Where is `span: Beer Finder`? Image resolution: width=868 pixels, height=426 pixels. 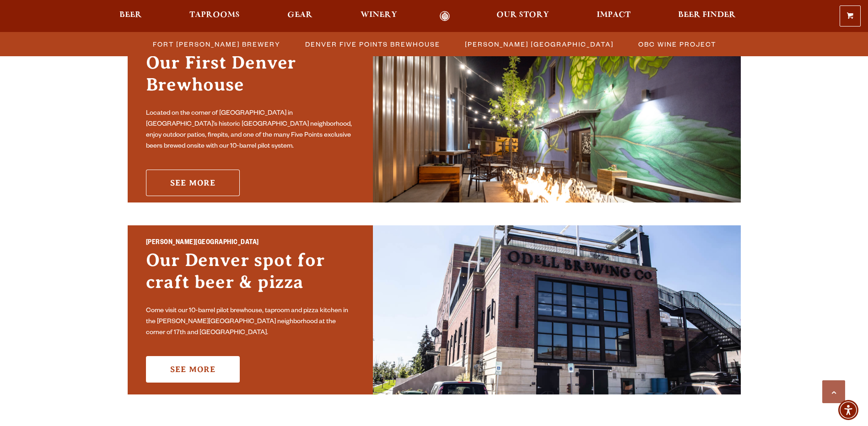 span: Beer Finder is located at coordinates (706, 15).